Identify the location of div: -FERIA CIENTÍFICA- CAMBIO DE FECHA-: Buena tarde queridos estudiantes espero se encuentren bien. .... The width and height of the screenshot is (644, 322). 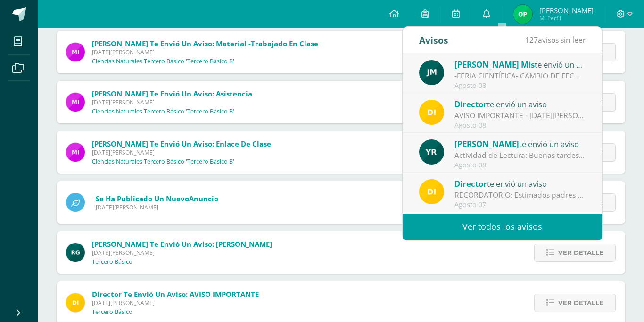
(520, 76).